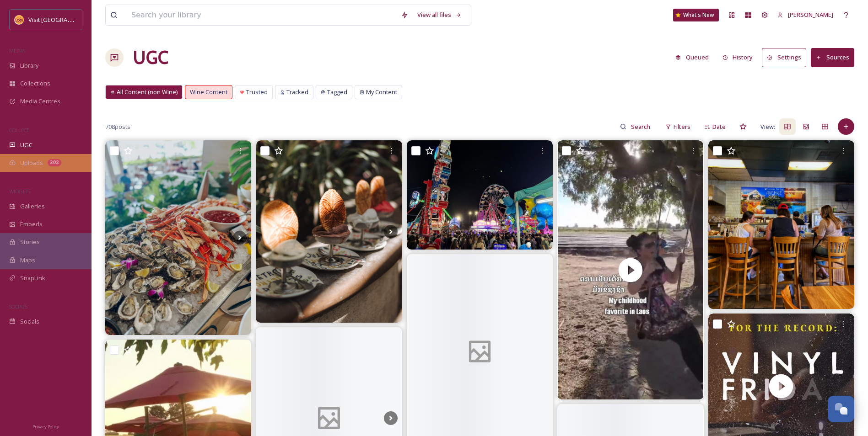 The image size is (868, 436). Describe the element at coordinates (31, 224) in the screenshot. I see `span: Embeds` at that location.